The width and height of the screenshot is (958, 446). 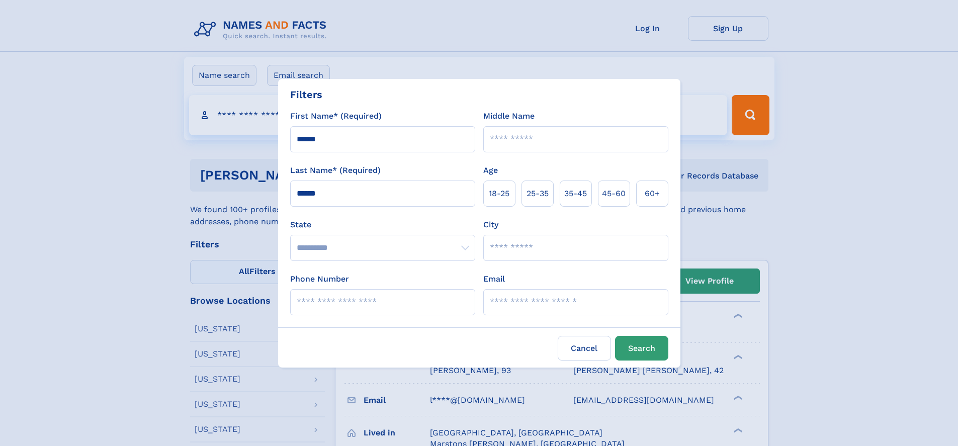 What do you see at coordinates (335, 170) in the screenshot?
I see `label: Last Name* (Required)` at bounding box center [335, 170].